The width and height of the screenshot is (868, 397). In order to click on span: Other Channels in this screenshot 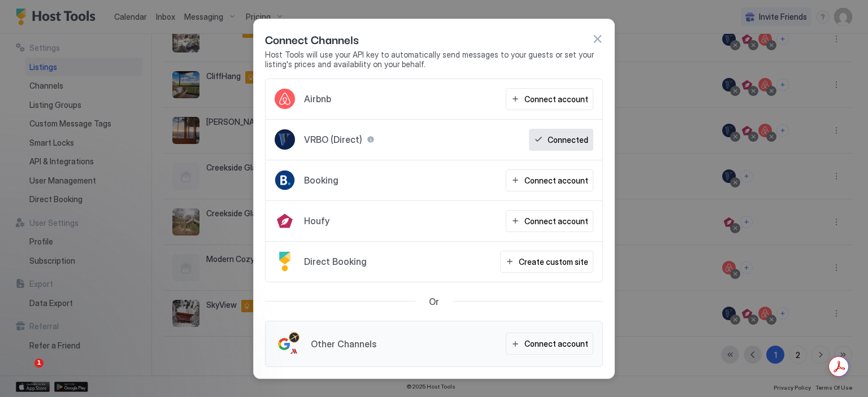, I will do `click(343, 344)`.